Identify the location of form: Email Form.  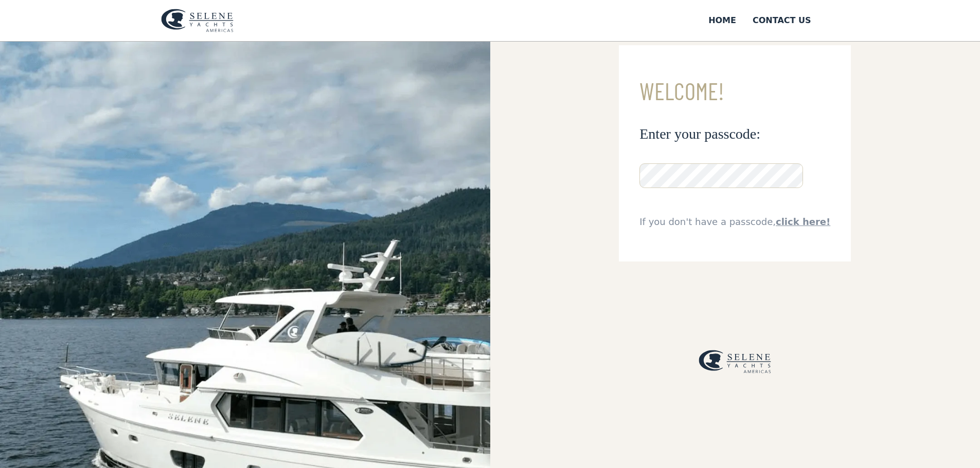
(734, 153).